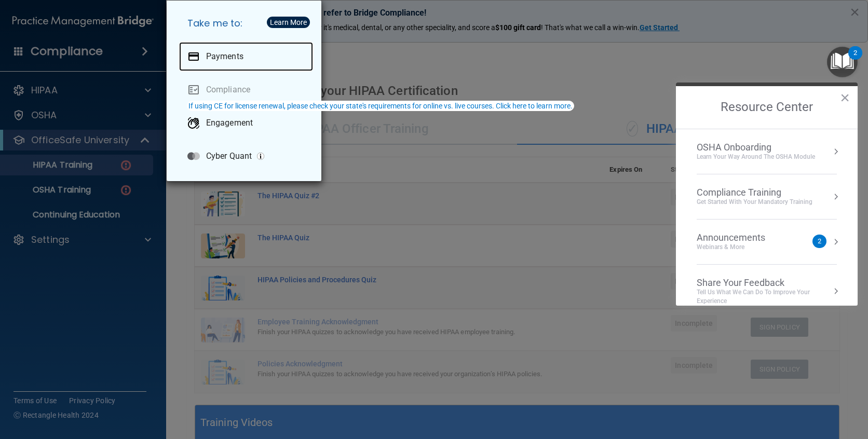 This screenshot has height=439, width=868. Describe the element at coordinates (766, 283) in the screenshot. I see `div: Share Your Feedback` at that location.